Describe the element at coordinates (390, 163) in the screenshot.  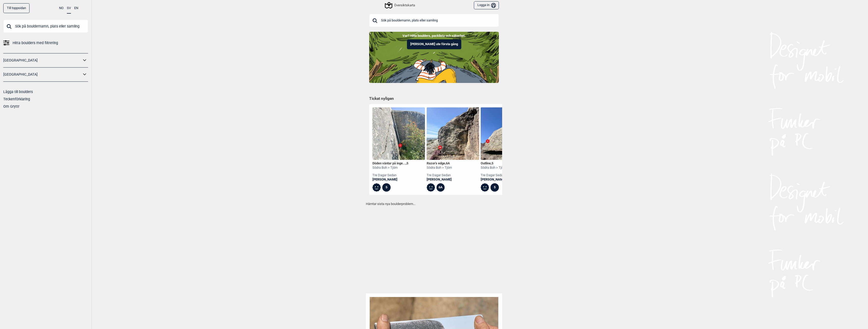
I see `div: Döden väntar på inge... ,` at that location.